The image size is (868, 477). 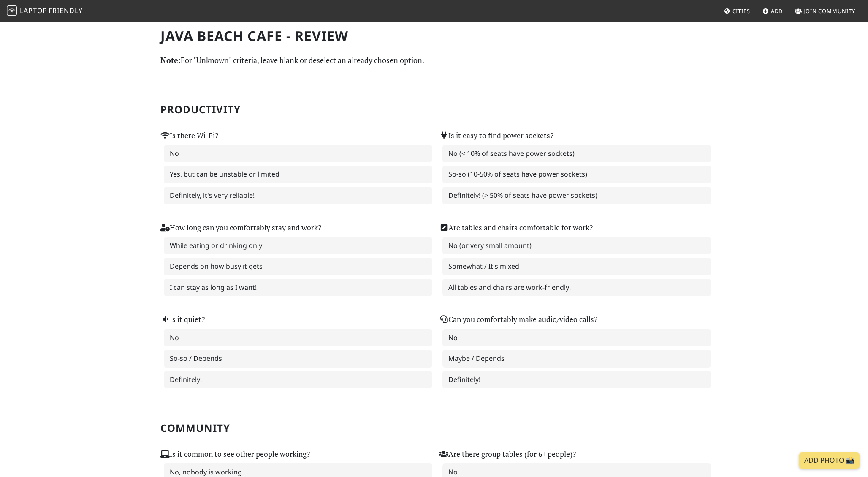 What do you see at coordinates (171, 60) in the screenshot?
I see `strong: Note:` at bounding box center [171, 60].